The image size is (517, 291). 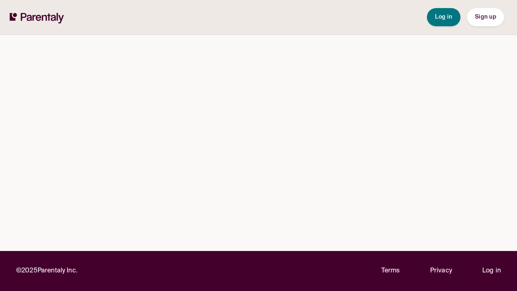 I want to click on button: Log in, so click(x=444, y=17).